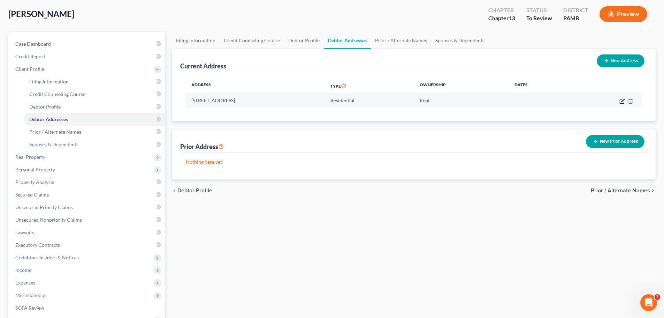  What do you see at coordinates (35, 169) in the screenshot?
I see `span: Personal Property` at bounding box center [35, 169].